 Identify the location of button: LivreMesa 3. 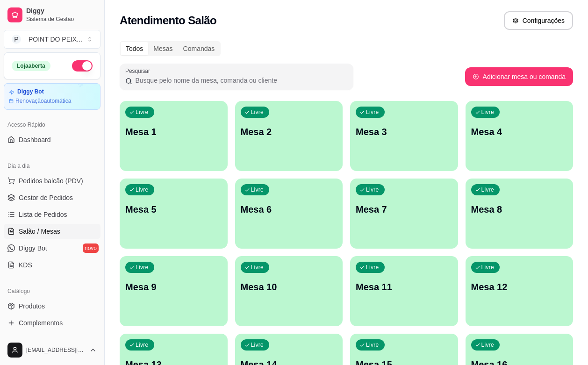
(404, 136).